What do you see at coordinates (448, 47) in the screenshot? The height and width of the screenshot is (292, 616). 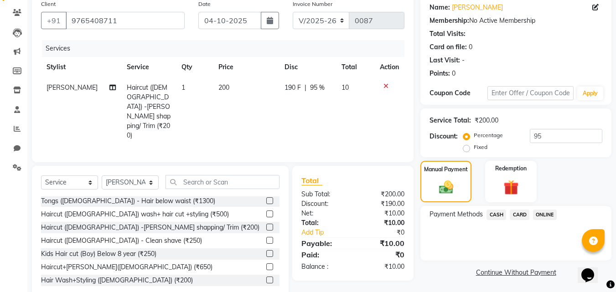 I see `div: Card on file:` at bounding box center [448, 47].